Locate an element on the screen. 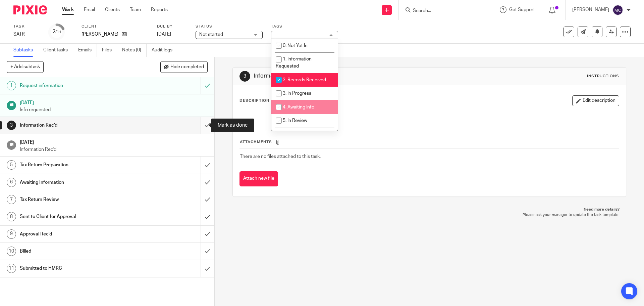 This screenshot has width=644, height=306. h1: Awaiting Information is located at coordinates (78, 182).